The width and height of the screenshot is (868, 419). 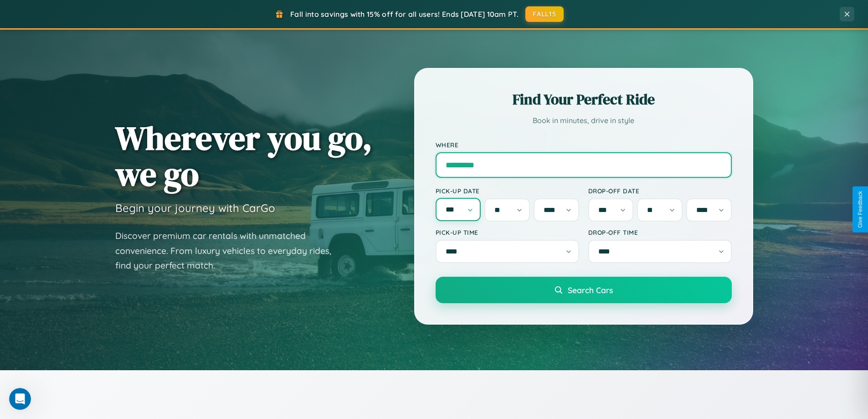 What do you see at coordinates (229, 251) in the screenshot?
I see `p: Discover premium car rentals with unmatched convenience. From luxury vehicles to everyday rides, ...` at bounding box center [229, 251].